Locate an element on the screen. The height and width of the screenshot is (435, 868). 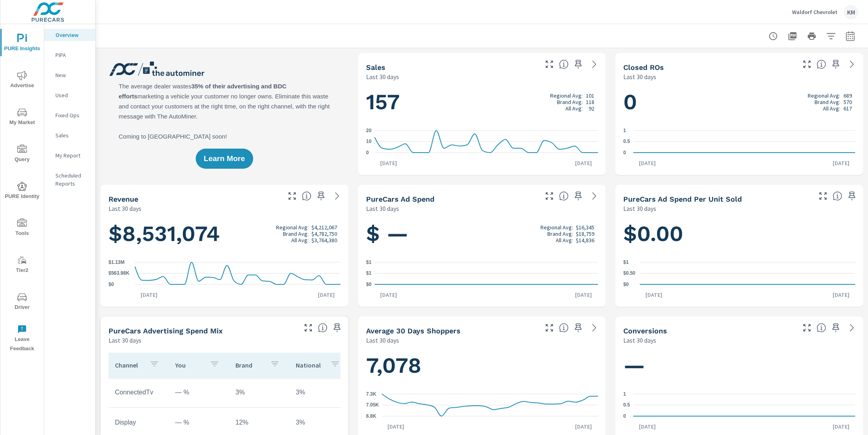
text: $563.98K is located at coordinates (119, 273).